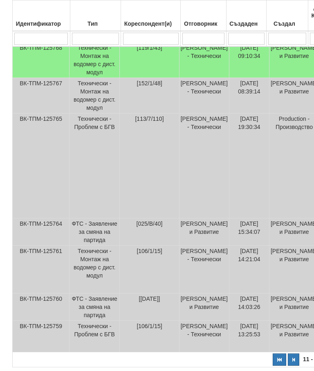  Describe the element at coordinates (41, 337) in the screenshot. I see `td: ВК-ТПМ-125759` at that location.